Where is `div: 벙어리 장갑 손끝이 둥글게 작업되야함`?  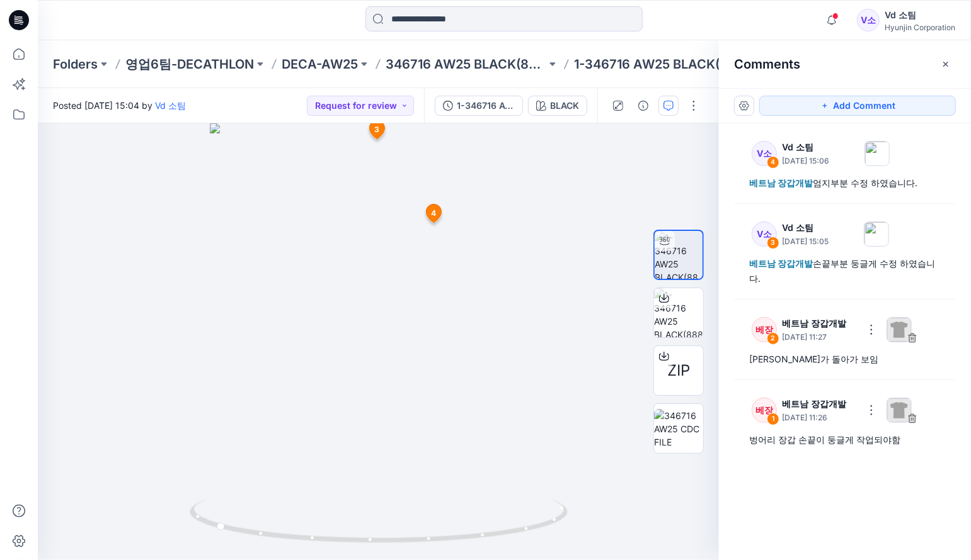 div: 벙어리 장갑 손끝이 둥글게 작업되야함 is located at coordinates (845, 440).